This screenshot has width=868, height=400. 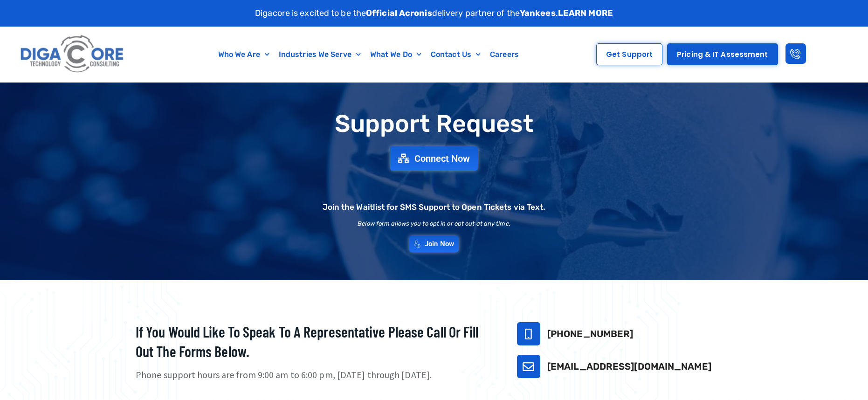 I want to click on a: Join Now, so click(x=434, y=244).